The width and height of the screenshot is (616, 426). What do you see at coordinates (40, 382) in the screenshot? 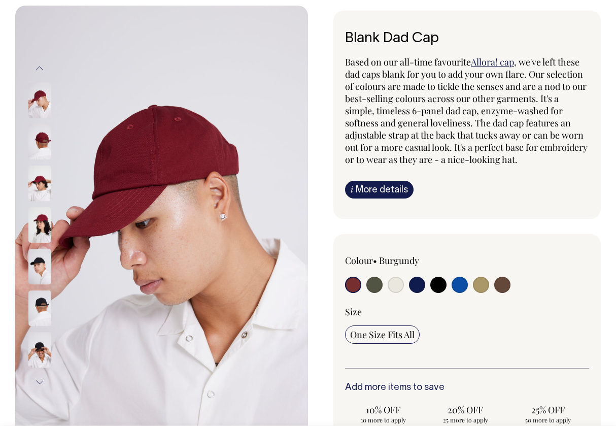
I see `button: Next` at bounding box center [40, 382].